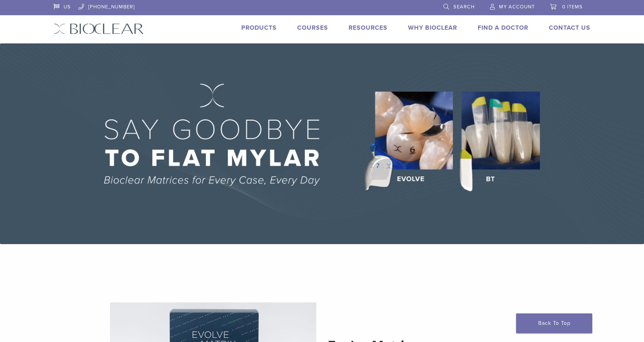 This screenshot has width=644, height=342. Describe the element at coordinates (433, 28) in the screenshot. I see `a: Why Bioclear` at that location.